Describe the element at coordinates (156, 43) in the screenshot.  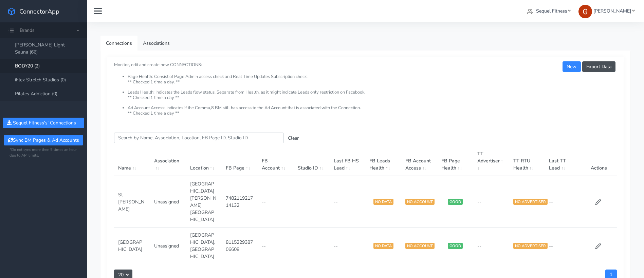
I see `a: Associations` at that location.